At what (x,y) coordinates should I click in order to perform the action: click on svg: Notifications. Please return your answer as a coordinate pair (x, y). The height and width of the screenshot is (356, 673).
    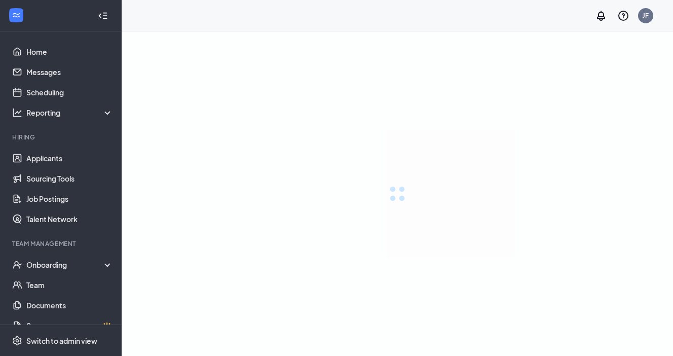
    Looking at the image, I should click on (601, 16).